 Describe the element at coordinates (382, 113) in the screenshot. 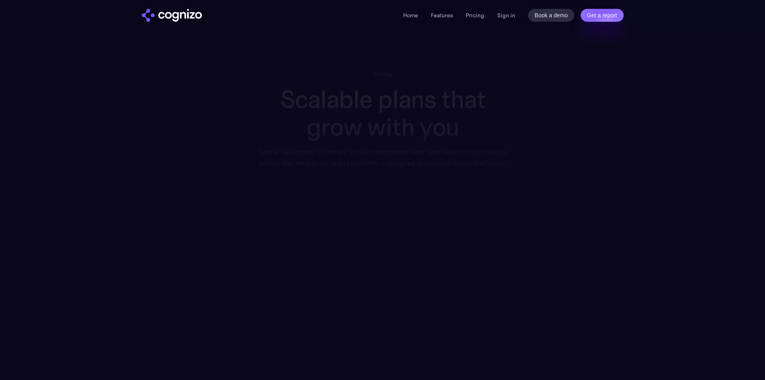

I see `h1: Scalable plans that grow with you` at that location.